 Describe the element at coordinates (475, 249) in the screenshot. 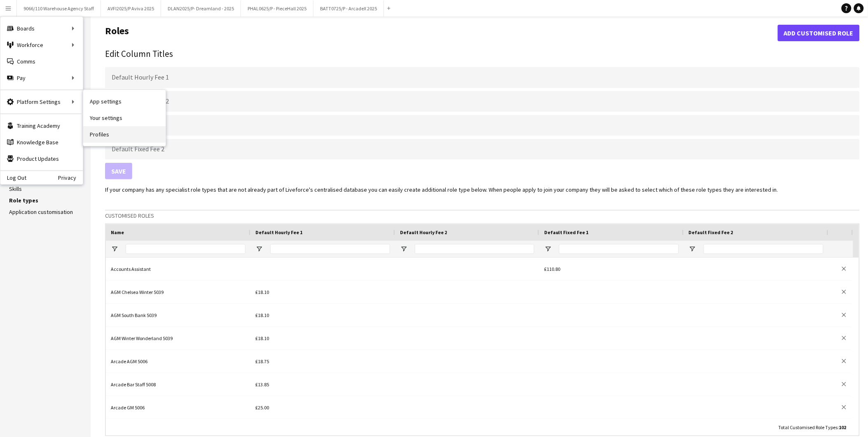

I see `input: Default Hourly Fee 2 Filter Input` at that location.